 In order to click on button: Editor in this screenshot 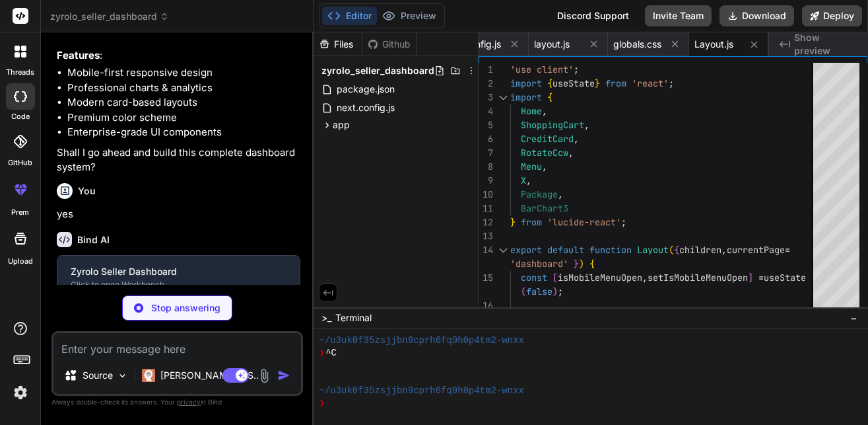, I will do `click(350, 16)`.